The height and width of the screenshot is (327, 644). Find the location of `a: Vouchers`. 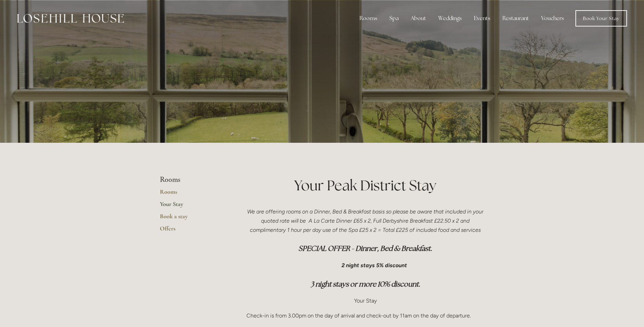

a: Vouchers is located at coordinates (552, 18).